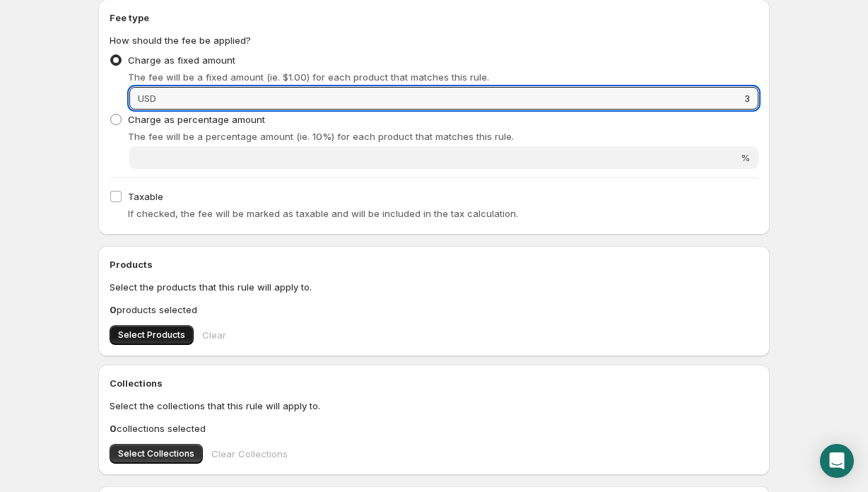 This screenshot has width=868, height=492. What do you see at coordinates (434, 310) in the screenshot?
I see `p: products selected` at bounding box center [434, 310].